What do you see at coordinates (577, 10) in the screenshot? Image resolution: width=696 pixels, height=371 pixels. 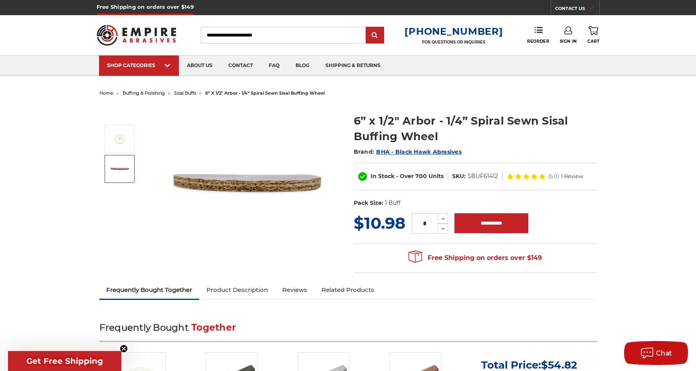 I see `a: CONTACT US` at bounding box center [577, 10].